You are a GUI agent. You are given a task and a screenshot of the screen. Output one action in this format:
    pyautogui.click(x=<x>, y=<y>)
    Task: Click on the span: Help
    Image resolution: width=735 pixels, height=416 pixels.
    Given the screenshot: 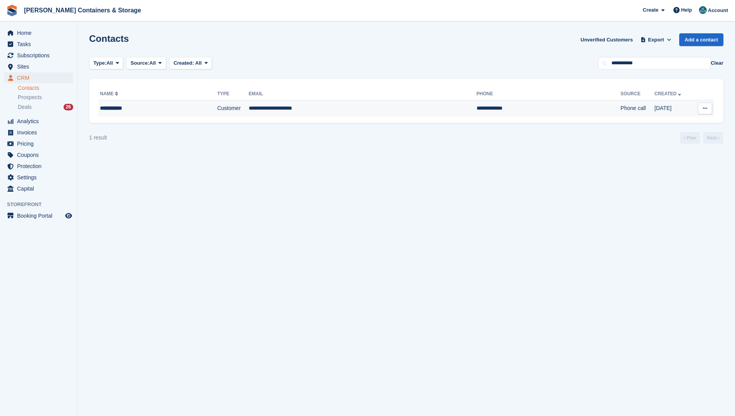 What is the action you would take?
    pyautogui.click(x=686, y=10)
    